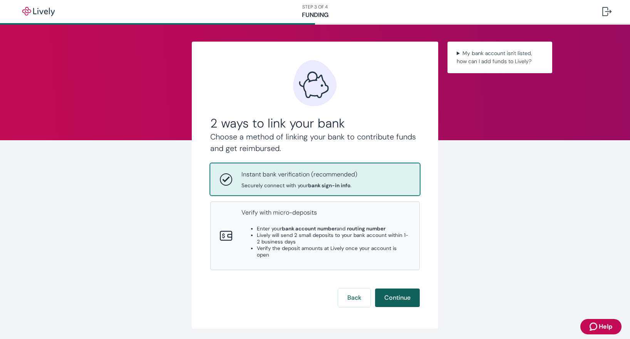 The width and height of the screenshot is (630, 339). What do you see at coordinates (315, 179) in the screenshot?
I see `button: Instant bank verificationInstant bank verification (recommended)Securely connect with yourbank si...` at bounding box center [315, 179].